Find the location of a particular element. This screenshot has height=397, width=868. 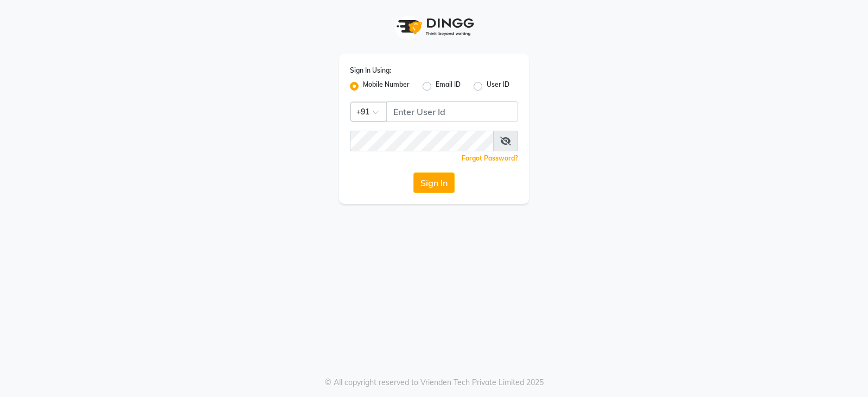

label: User ID is located at coordinates (498, 86).